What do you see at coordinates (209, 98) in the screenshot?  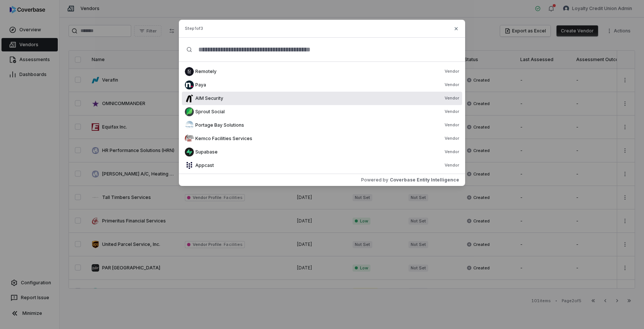 I see `span: AIM Security` at bounding box center [209, 98].